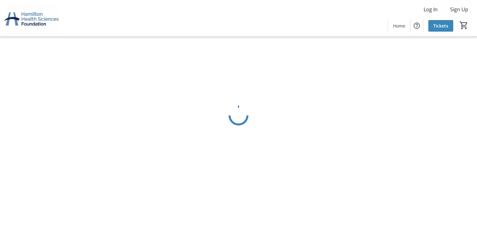  Describe the element at coordinates (441, 26) in the screenshot. I see `a: Tickets` at that location.